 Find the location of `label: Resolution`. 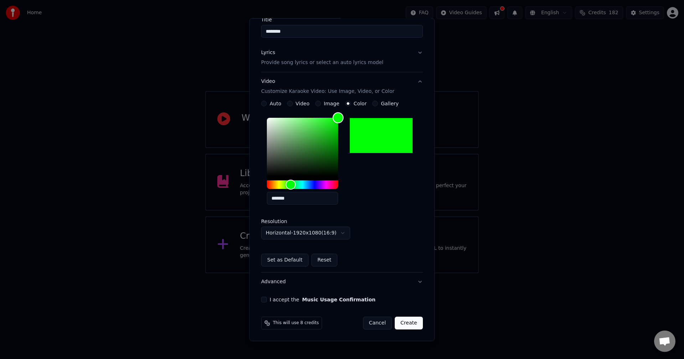

label: Resolution is located at coordinates (297, 221).